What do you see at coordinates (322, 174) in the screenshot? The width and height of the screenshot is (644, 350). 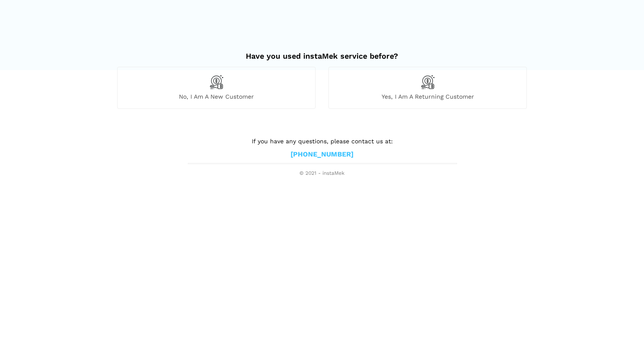 I see `span: © 2021 - instaMek` at bounding box center [322, 174].